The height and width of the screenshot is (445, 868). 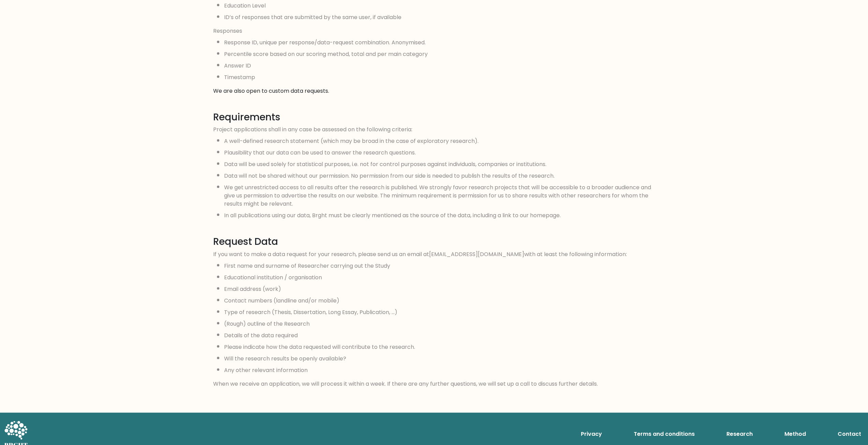 I want to click on li: A well-defined research statement (which may be broad in the case of exploratory research)., so click(x=440, y=140).